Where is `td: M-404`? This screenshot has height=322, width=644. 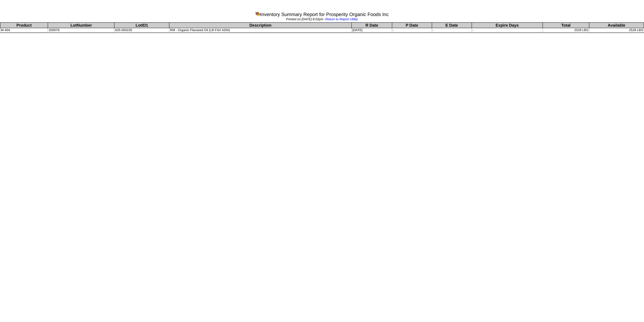 td: M-404 is located at coordinates (24, 30).